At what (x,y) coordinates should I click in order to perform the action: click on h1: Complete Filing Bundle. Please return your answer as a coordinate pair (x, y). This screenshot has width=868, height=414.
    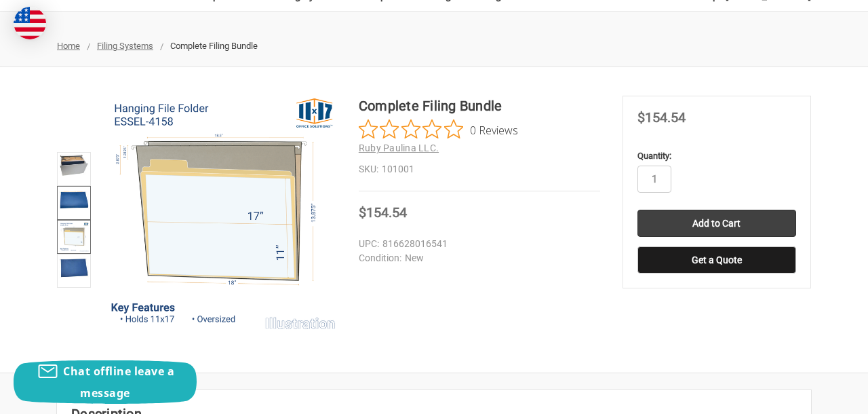
    Looking at the image, I should click on (479, 106).